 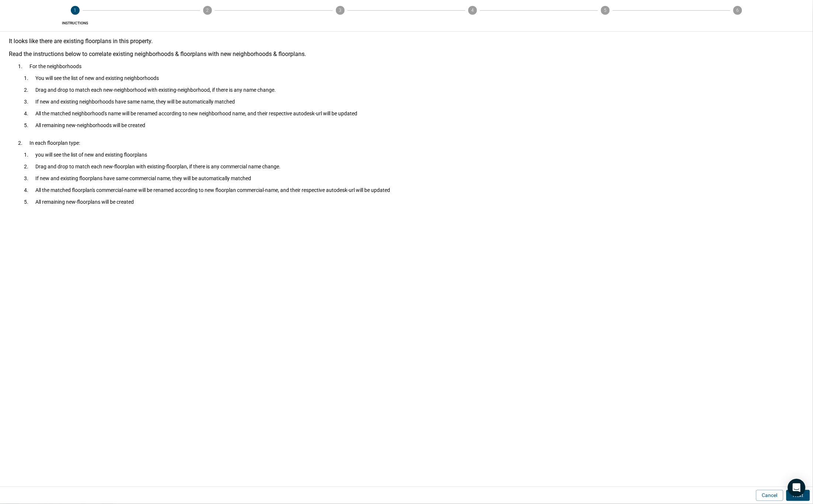 What do you see at coordinates (208, 10) in the screenshot?
I see `text: 2` at bounding box center [208, 10].